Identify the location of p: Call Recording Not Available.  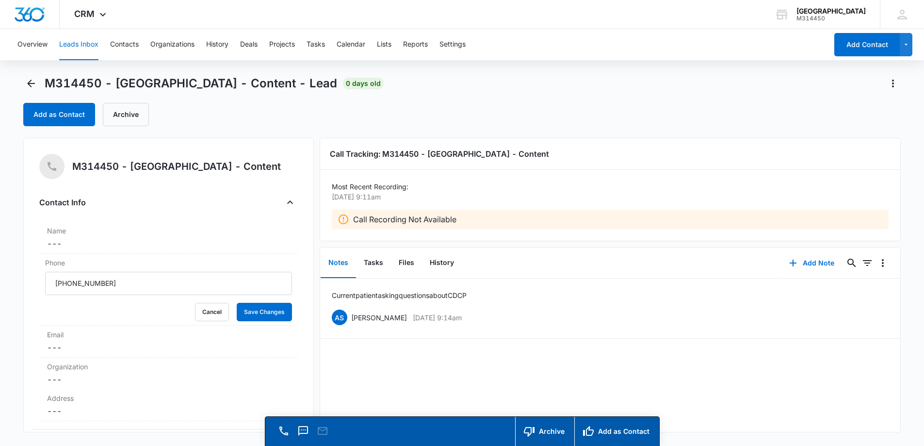
(404, 219).